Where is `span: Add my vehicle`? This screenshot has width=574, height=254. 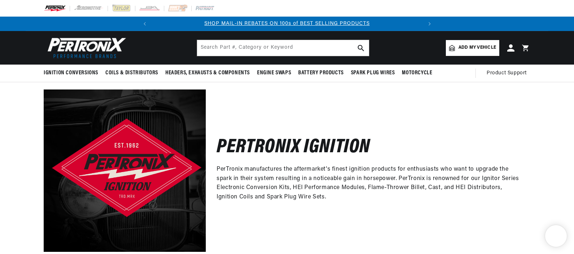
span: Add my vehicle is located at coordinates (477, 48).